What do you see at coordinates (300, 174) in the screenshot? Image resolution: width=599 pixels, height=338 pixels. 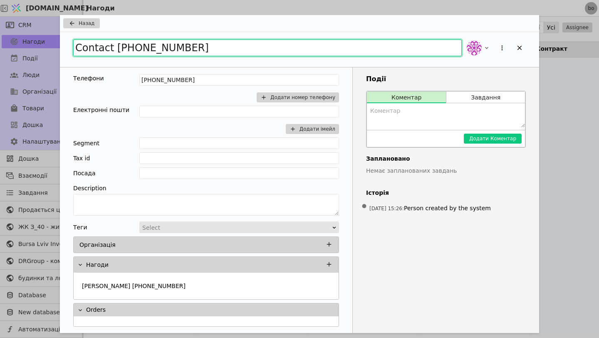 I see `div: Add Opportunity` at bounding box center [300, 174].